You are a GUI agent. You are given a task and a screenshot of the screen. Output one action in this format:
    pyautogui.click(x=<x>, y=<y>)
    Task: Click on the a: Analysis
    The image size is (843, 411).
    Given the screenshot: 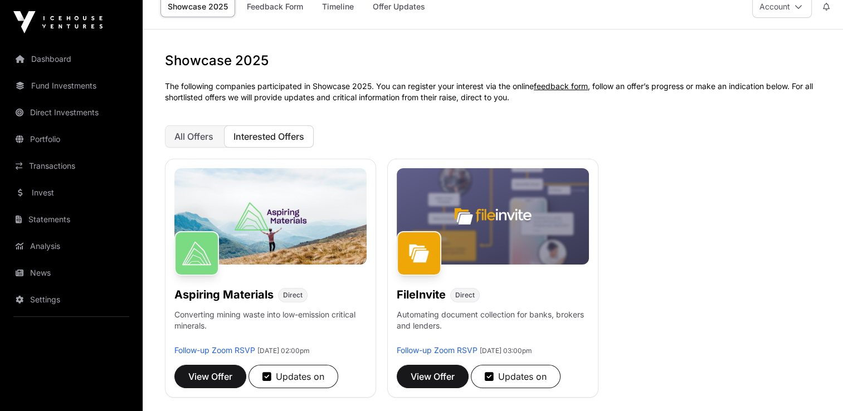 What is the action you would take?
    pyautogui.click(x=71, y=246)
    